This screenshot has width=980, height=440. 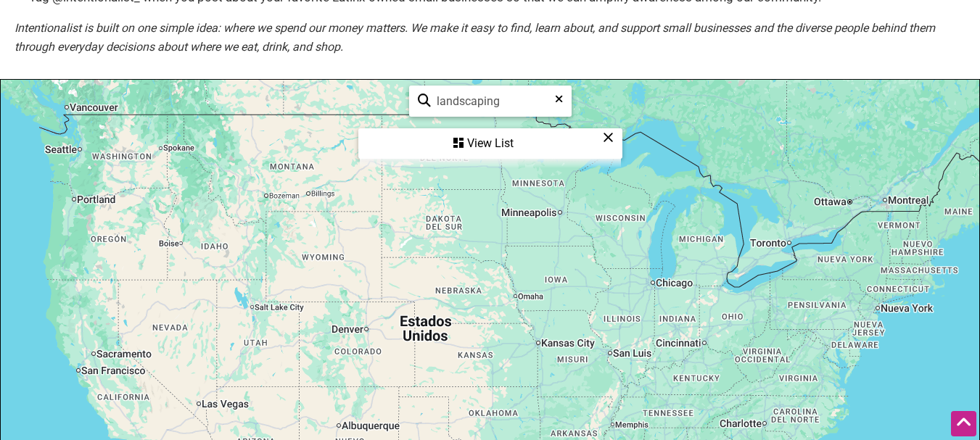 I want to click on div: Scroll Back to Top, so click(x=963, y=423).